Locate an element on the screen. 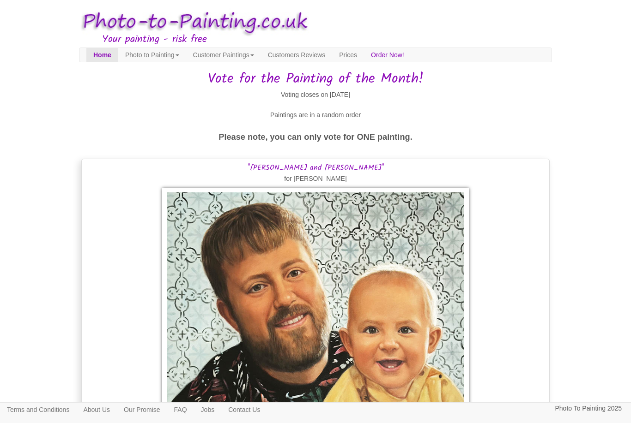  p: Photo To Painting 2025 is located at coordinates (588, 409).